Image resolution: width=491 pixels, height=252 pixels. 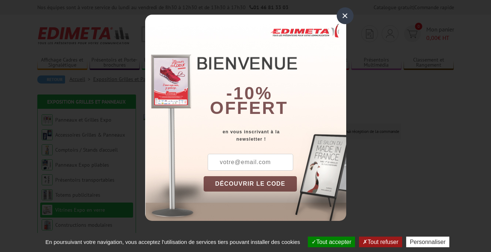 I want to click on font: offert, so click(x=249, y=108).